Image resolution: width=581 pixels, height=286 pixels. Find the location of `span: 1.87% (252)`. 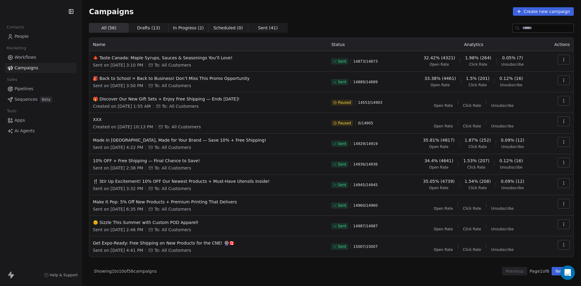

span: 1.87% (252) is located at coordinates (478, 140).